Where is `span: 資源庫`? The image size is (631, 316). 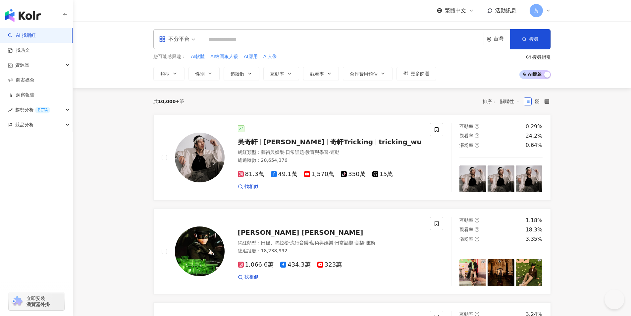
span: 資源庫 is located at coordinates (22, 65).